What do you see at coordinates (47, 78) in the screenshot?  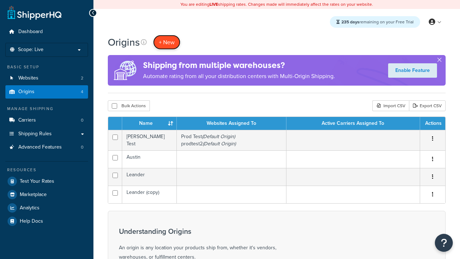 I see `a: Websites 2` at bounding box center [47, 78].